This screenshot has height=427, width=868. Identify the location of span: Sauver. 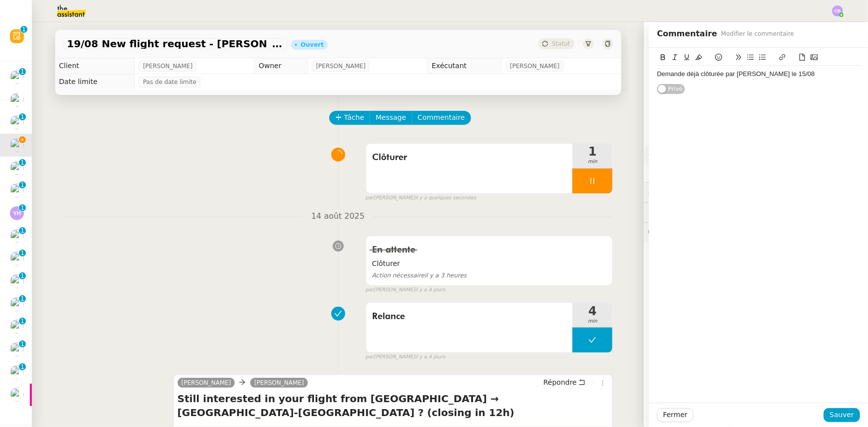
(842, 415).